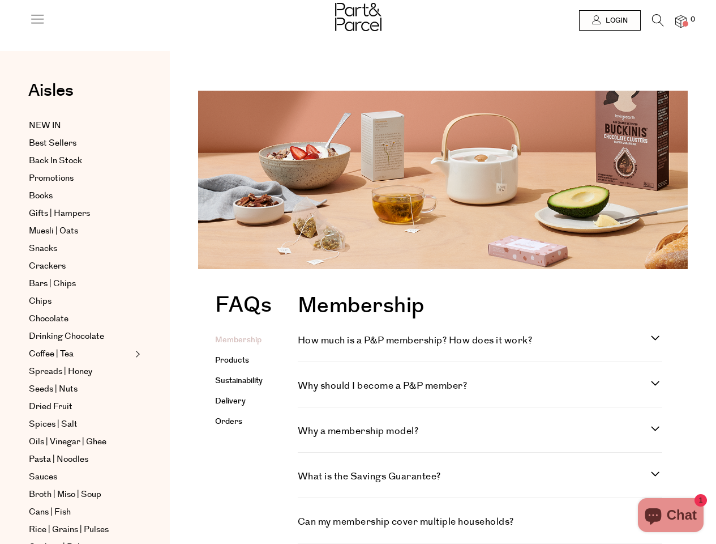  Describe the element at coordinates (80, 301) in the screenshot. I see `a: Chips` at that location.